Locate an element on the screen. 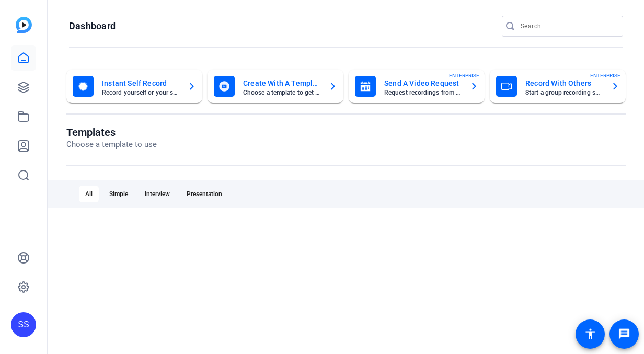 This screenshot has width=644, height=354. mat-card-subtitle: Record yourself or your screen is located at coordinates (141, 92).